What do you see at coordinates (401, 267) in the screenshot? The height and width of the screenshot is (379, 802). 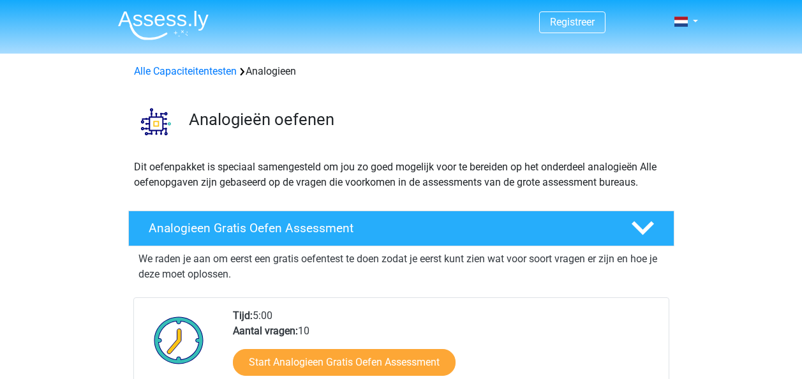 I see `p: We raden je aan om eerst een gratis oefentest te doen zodat je eerst kunt zien wat voor soort vra...` at bounding box center [401, 267].